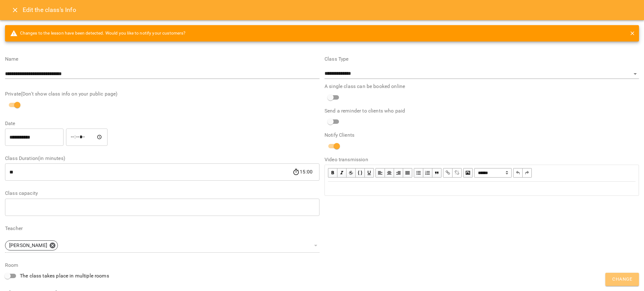 The height and width of the screenshot is (291, 644). I want to click on button: Redo, so click(527, 173).